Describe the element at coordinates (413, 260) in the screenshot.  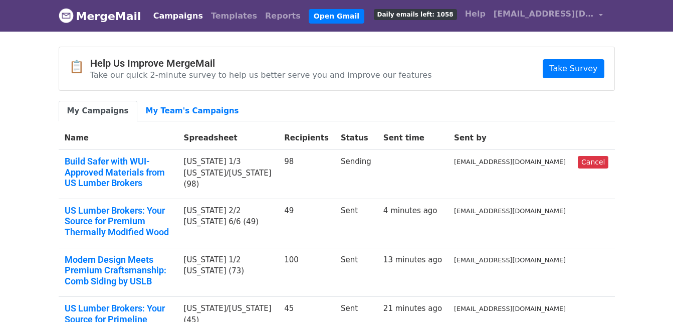
I see `a: 13 minutes ago` at that location.